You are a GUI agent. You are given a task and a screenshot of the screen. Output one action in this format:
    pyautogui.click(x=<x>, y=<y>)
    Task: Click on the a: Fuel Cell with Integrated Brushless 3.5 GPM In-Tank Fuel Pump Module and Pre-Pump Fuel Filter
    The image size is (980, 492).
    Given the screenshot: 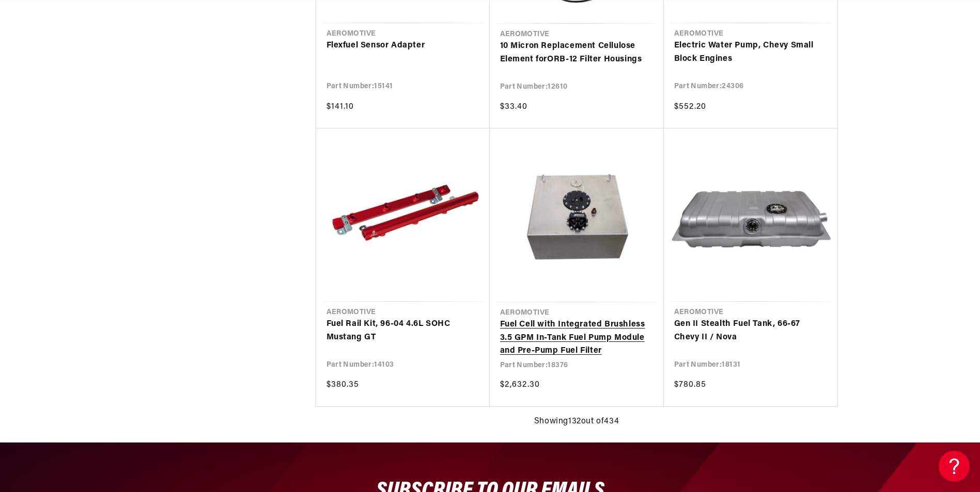 What is the action you would take?
    pyautogui.click(x=577, y=338)
    